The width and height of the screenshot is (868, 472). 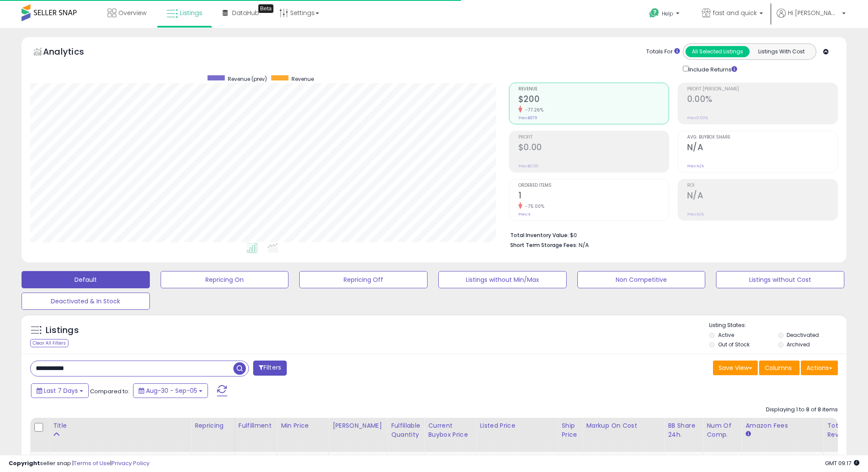 I want to click on div: Amazon Fees, so click(x=782, y=426).